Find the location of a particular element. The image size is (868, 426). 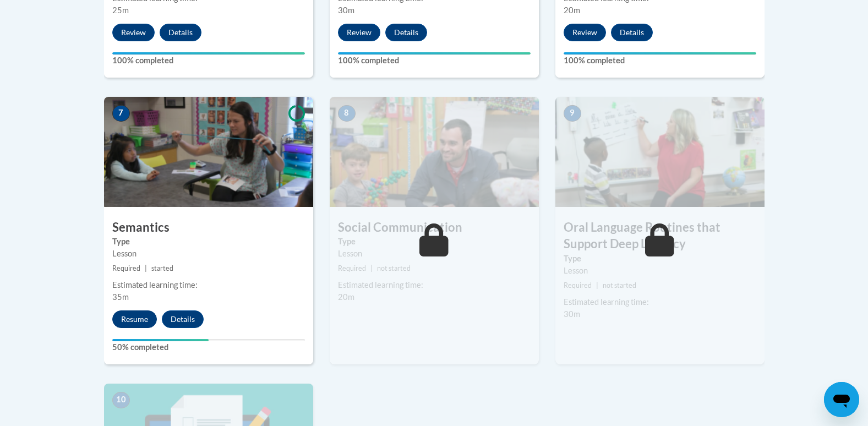

h3: Oral Language Routines that Support Deep Literacy is located at coordinates (660, 236).